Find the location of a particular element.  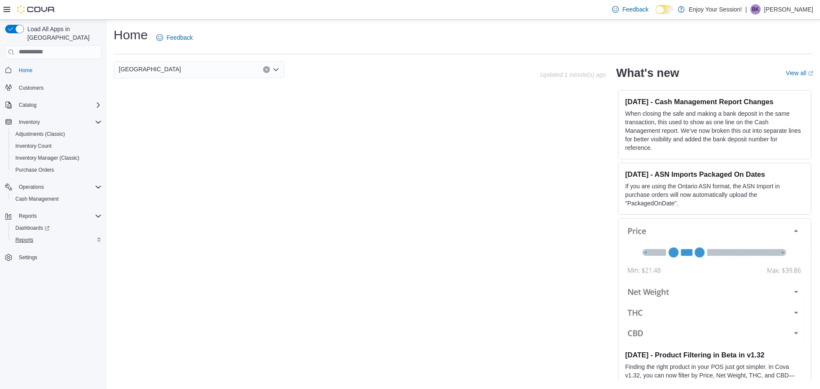

p: If you are using the Ontario ASN format, the ASN Import in purchase orders will now automatically... is located at coordinates (714, 195).